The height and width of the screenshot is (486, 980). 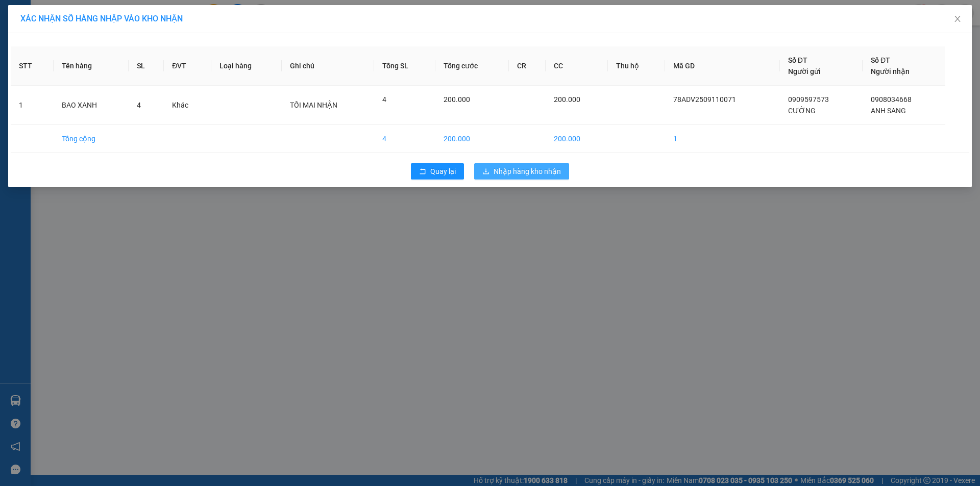 What do you see at coordinates (522, 172) in the screenshot?
I see `button: downloadNhập hàng kho nhận` at bounding box center [522, 172].